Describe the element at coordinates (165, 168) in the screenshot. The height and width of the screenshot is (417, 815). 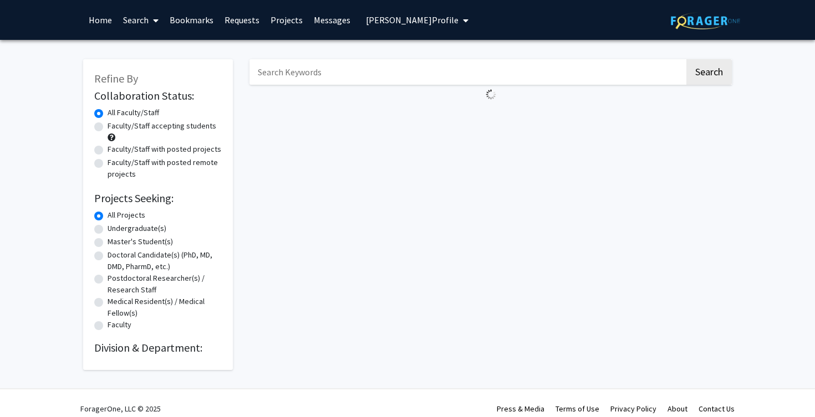
I see `label: Faculty/Staff with posted remote projects` at that location.